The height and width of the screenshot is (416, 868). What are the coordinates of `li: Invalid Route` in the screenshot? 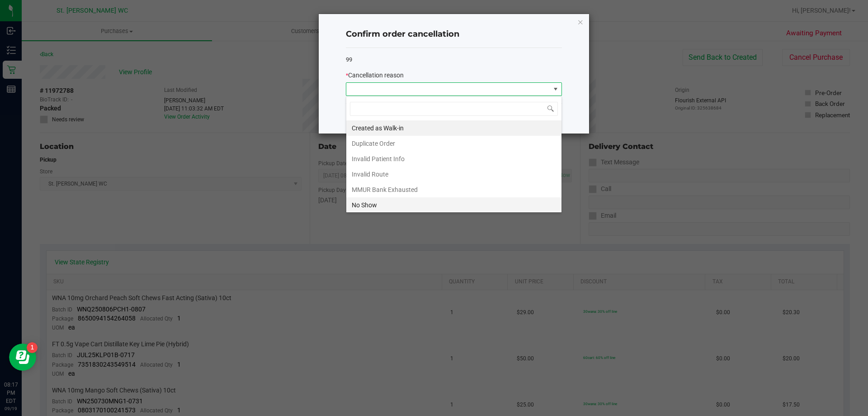 It's located at (454, 174).